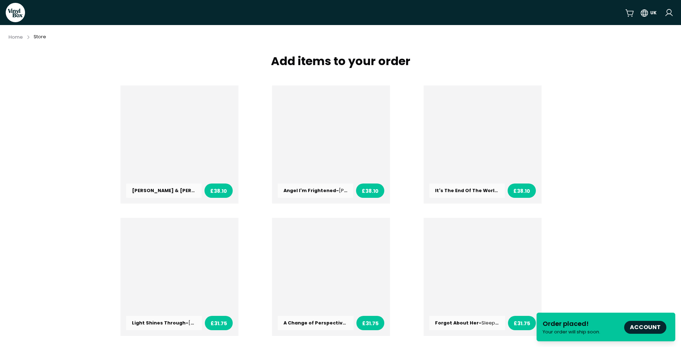  Describe the element at coordinates (571, 323) in the screenshot. I see `div: Order placed!` at that location.